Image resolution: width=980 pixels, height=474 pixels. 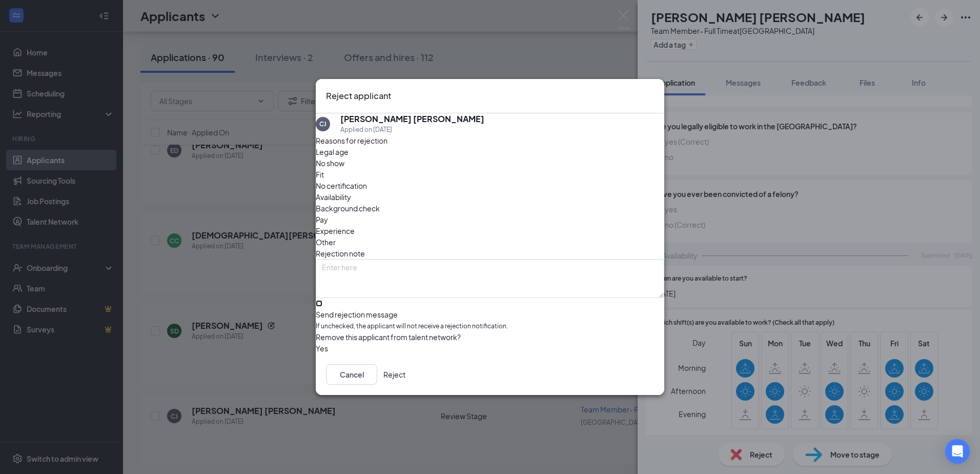 What do you see at coordinates (332, 152) in the screenshot?
I see `span: Legal age` at bounding box center [332, 152].